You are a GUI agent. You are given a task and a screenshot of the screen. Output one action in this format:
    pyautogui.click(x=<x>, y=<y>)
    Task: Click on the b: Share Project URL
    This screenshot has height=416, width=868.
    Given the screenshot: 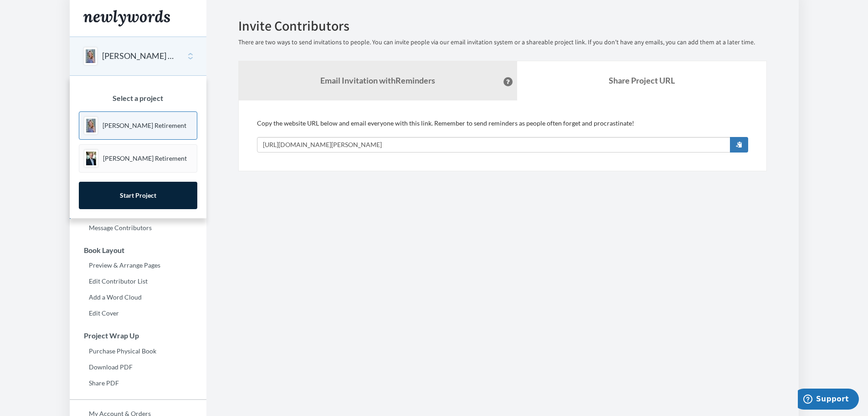 What is the action you would take?
    pyautogui.click(x=642, y=81)
    